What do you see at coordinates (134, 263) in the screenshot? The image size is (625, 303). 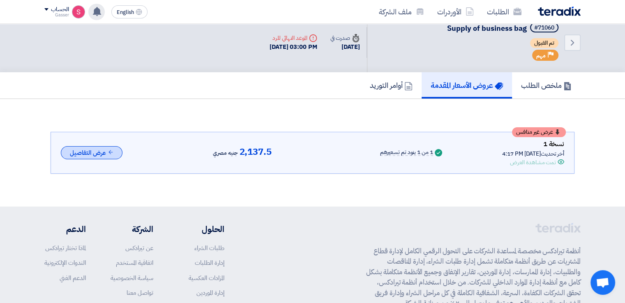 I see `a: اتفاقية المستخدم` at bounding box center [134, 263].